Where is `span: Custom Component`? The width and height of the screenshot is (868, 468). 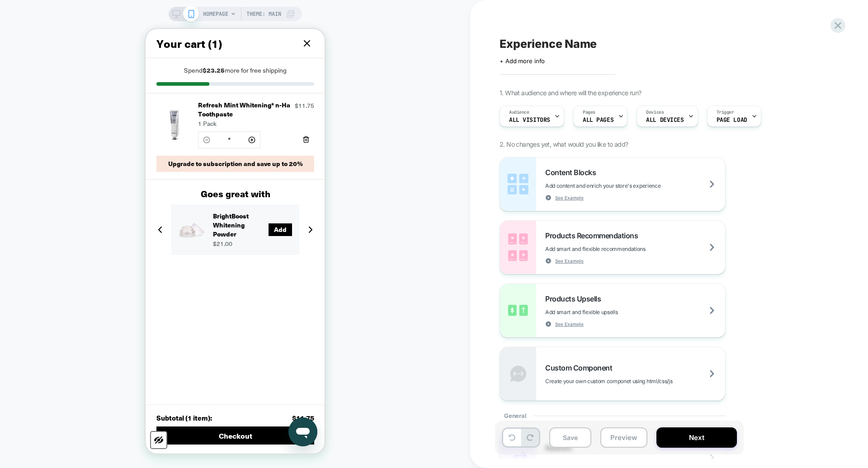
span: Custom Component is located at coordinates (580, 368).